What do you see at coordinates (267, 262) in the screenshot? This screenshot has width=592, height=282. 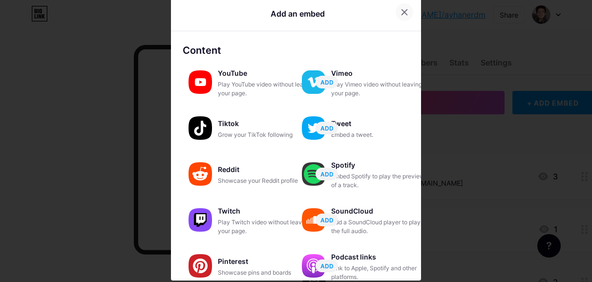 I see `div: Pinterest` at bounding box center [267, 262].